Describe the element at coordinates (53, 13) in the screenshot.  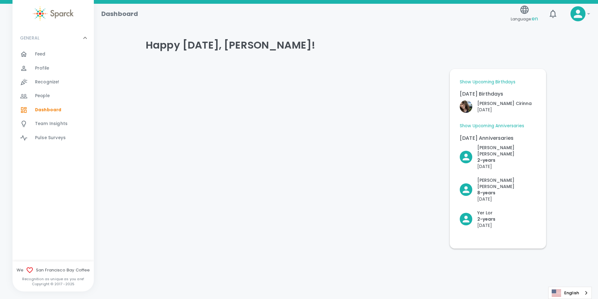
I see `img: Sparck logo` at that location.